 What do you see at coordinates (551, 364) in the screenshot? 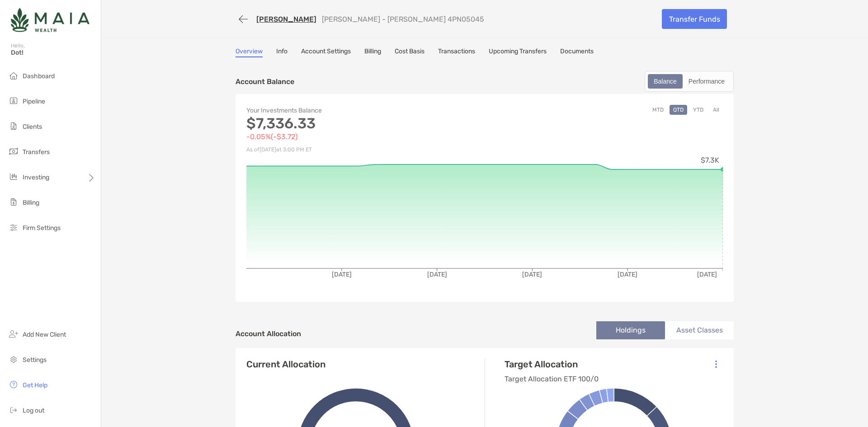
I see `h4: Target Allocation` at bounding box center [551, 364].